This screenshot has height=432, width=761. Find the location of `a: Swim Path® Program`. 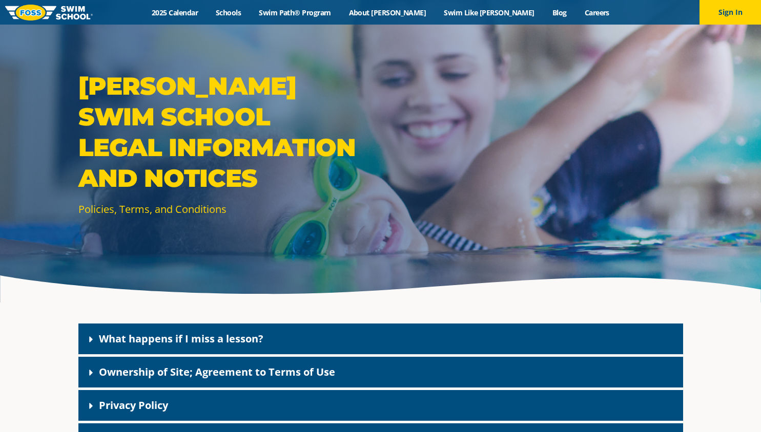

a: Swim Path® Program is located at coordinates (294, 12).